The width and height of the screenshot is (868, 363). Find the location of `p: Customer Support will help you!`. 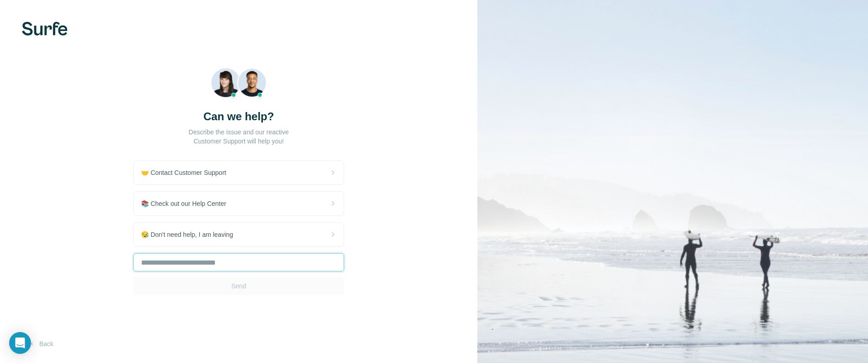

p: Customer Support will help you! is located at coordinates (239, 141).